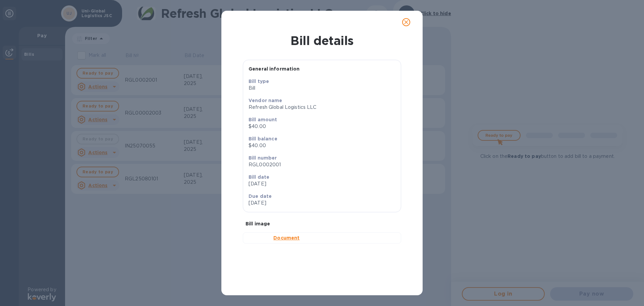 Image resolution: width=644 pixels, height=306 pixels. I want to click on h1: Bill details, so click(322, 41).